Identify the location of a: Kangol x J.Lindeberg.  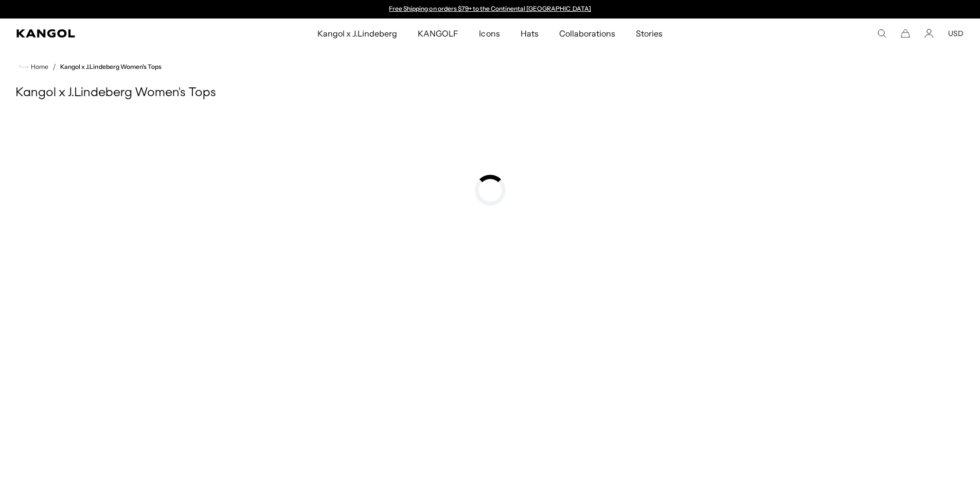
(358, 33).